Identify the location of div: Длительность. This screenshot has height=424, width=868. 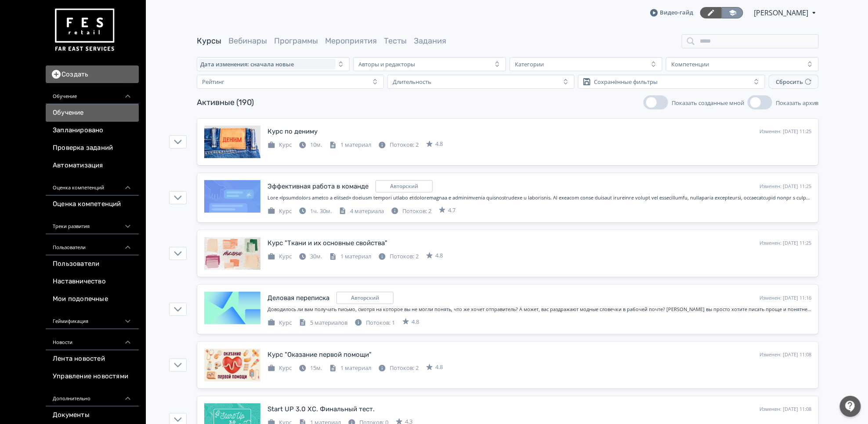
(412, 82).